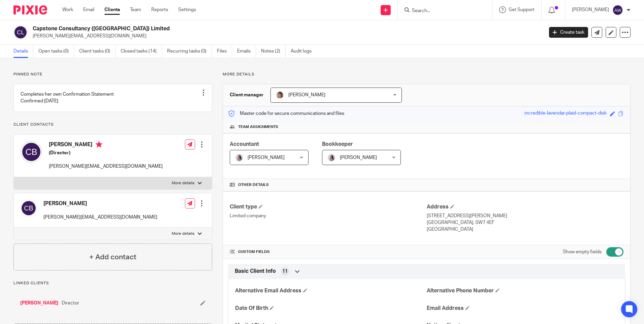  What do you see at coordinates (113, 257) in the screenshot?
I see `h4: + Add contact` at bounding box center [113, 257].